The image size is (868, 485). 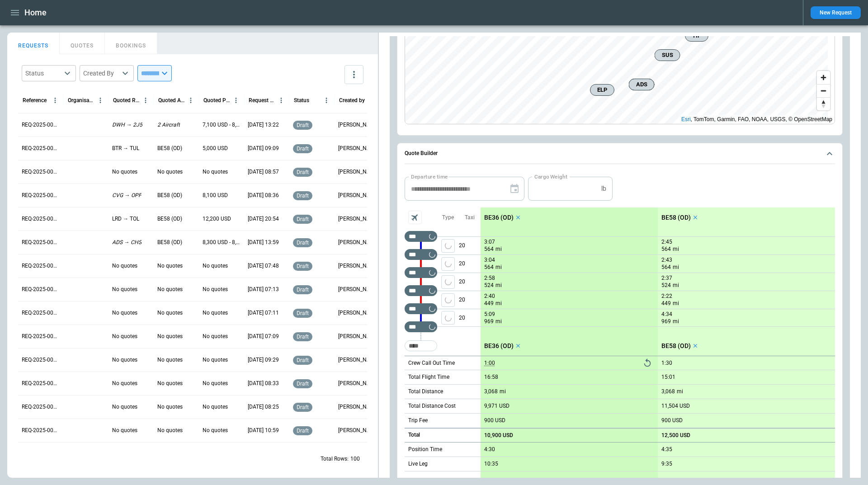 I want to click on div: Too short, so click(x=421, y=346).